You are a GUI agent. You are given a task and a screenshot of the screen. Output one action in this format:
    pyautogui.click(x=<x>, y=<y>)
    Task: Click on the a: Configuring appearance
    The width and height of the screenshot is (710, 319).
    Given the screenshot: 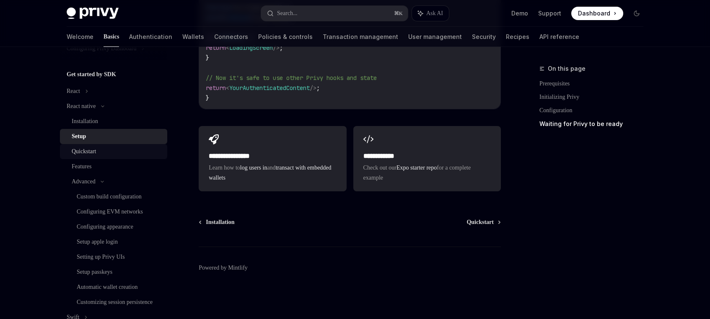 What is the action you would take?
    pyautogui.click(x=114, y=227)
    